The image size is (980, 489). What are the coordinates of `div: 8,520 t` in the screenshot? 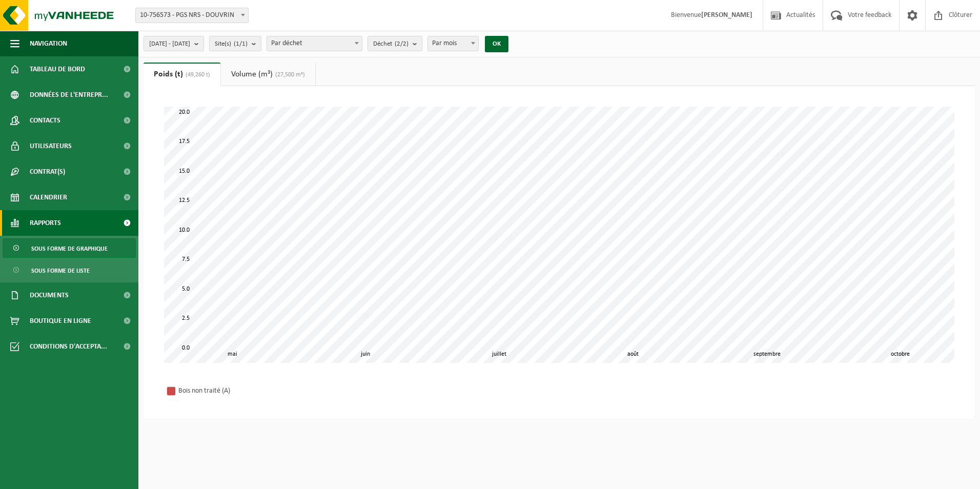 It's located at (501, 237).